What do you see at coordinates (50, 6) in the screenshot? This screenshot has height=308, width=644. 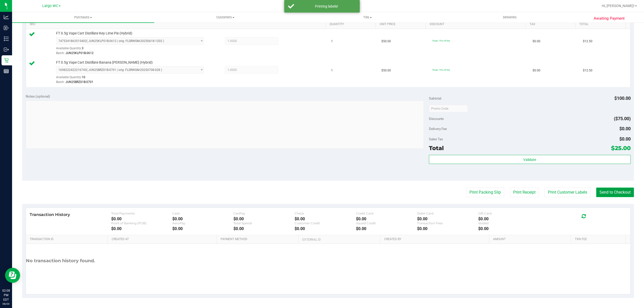 I see `span: Largo WC` at bounding box center [50, 6].